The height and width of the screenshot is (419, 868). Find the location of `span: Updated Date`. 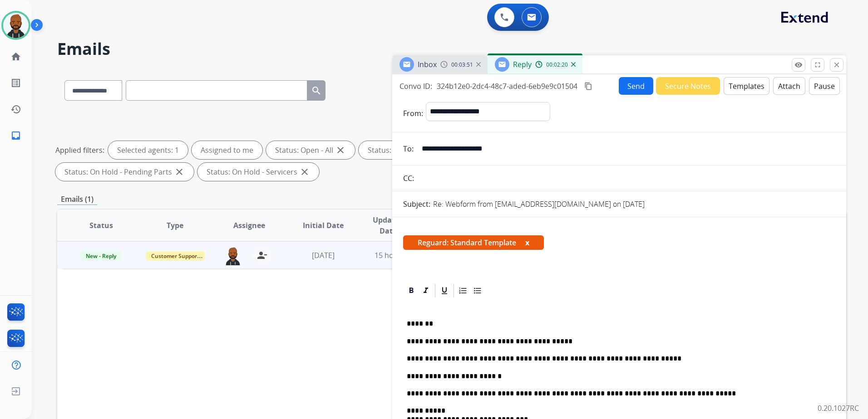

span: Updated Date is located at coordinates (388, 226).